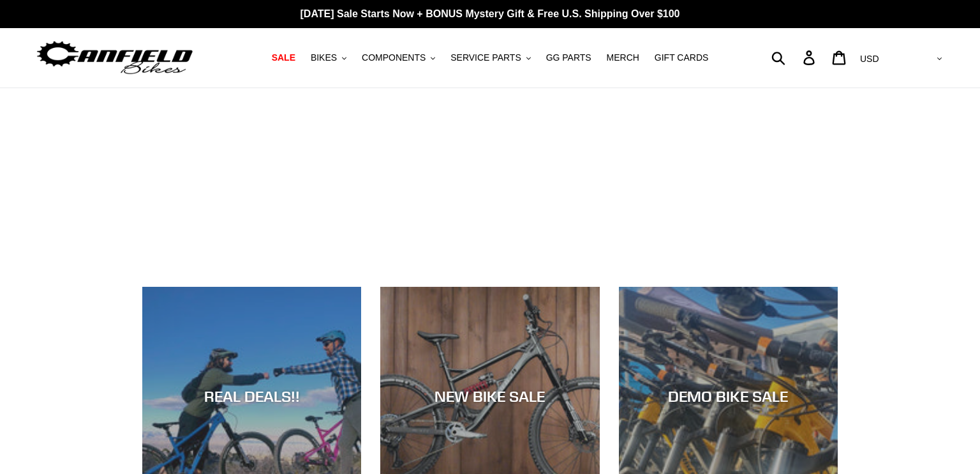 This screenshot has width=980, height=474. What do you see at coordinates (681, 58) in the screenshot?
I see `a: GIFT CARDS` at bounding box center [681, 58].